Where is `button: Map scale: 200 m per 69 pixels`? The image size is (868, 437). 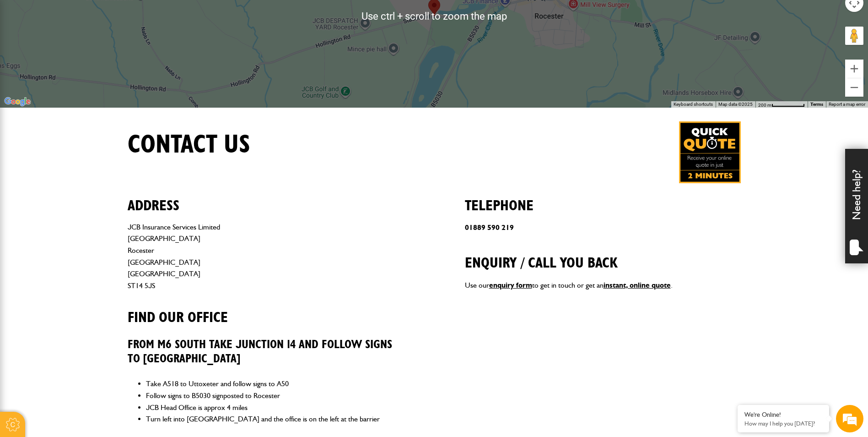 button: Map scale: 200 m per 69 pixels is located at coordinates (782, 104).